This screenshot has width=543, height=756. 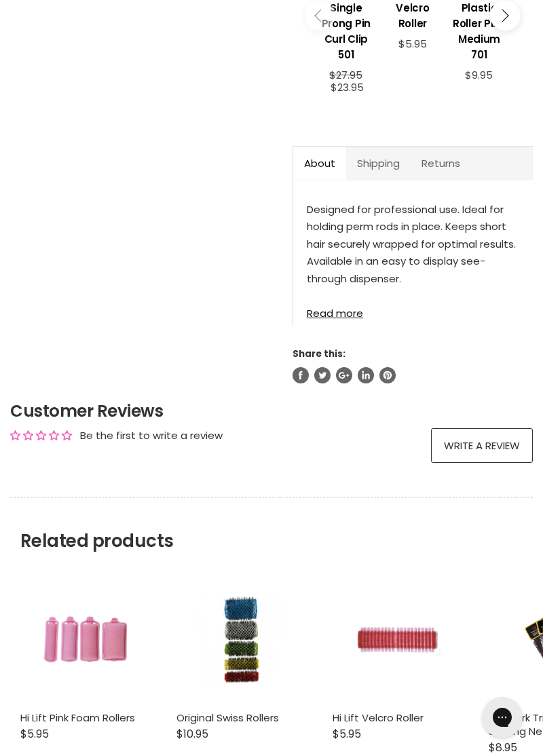 I want to click on a: Returns, so click(x=441, y=163).